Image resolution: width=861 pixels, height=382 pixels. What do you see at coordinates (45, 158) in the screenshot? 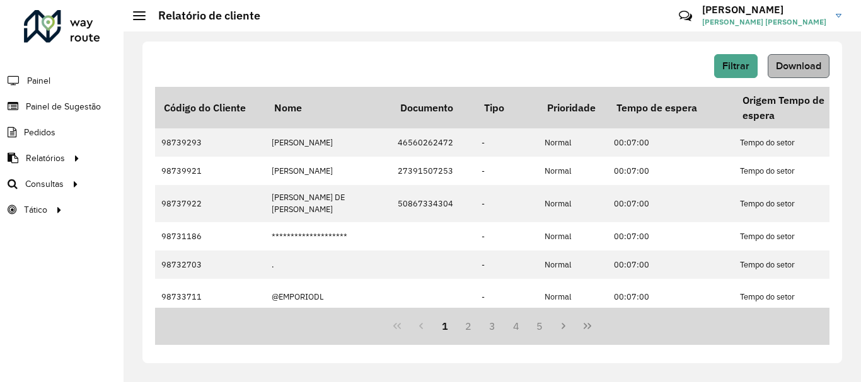
I see `span: Relatórios` at bounding box center [45, 158].